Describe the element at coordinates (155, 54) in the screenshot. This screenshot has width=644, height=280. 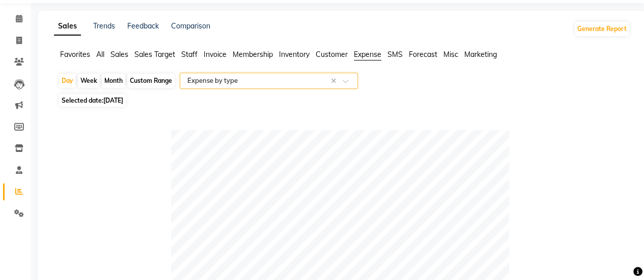
I see `span: Sales Target` at that location.